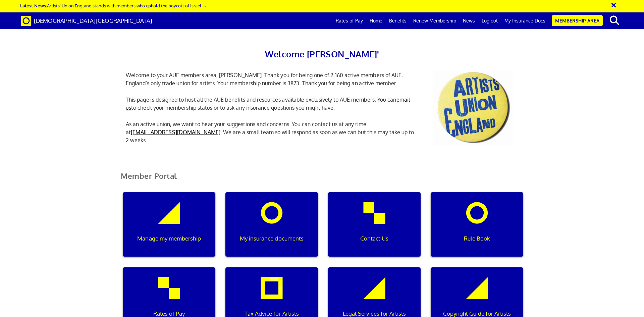 The width and height of the screenshot is (644, 317). What do you see at coordinates (349, 21) in the screenshot?
I see `a: Rates of Pay` at bounding box center [349, 21].